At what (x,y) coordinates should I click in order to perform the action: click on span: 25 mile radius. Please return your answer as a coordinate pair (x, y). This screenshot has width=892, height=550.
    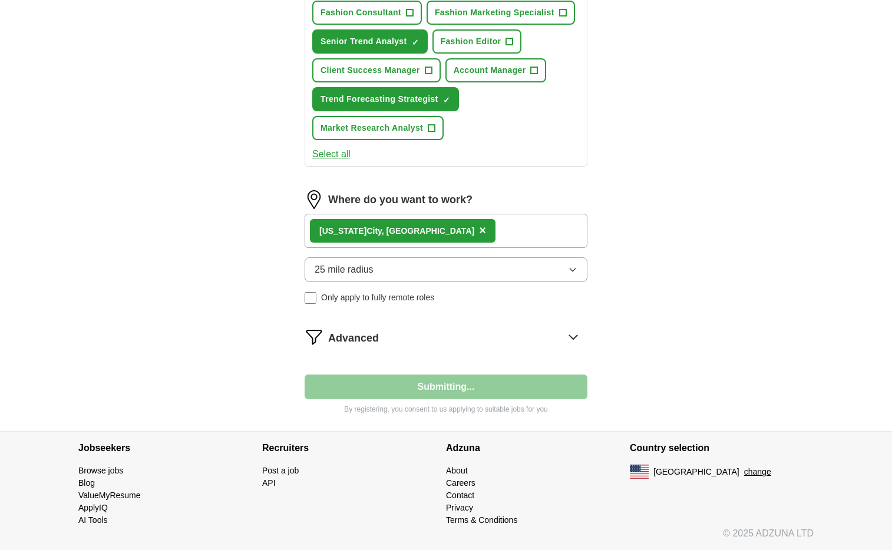
    Looking at the image, I should click on (344, 270).